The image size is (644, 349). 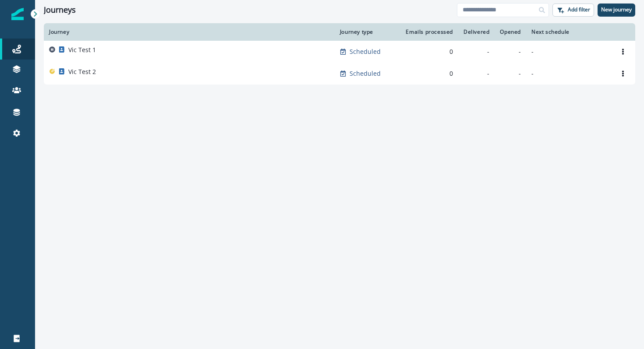 I want to click on div: Opened, so click(x=510, y=32).